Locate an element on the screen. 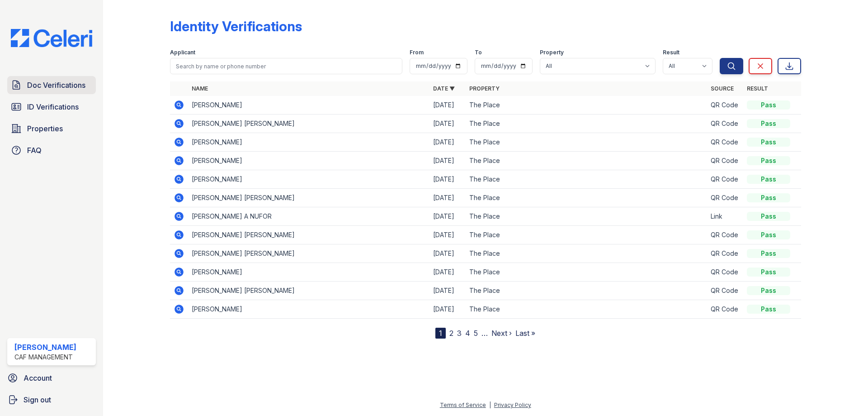 This screenshot has width=868, height=416. input: Search by name or phone number is located at coordinates (286, 66).